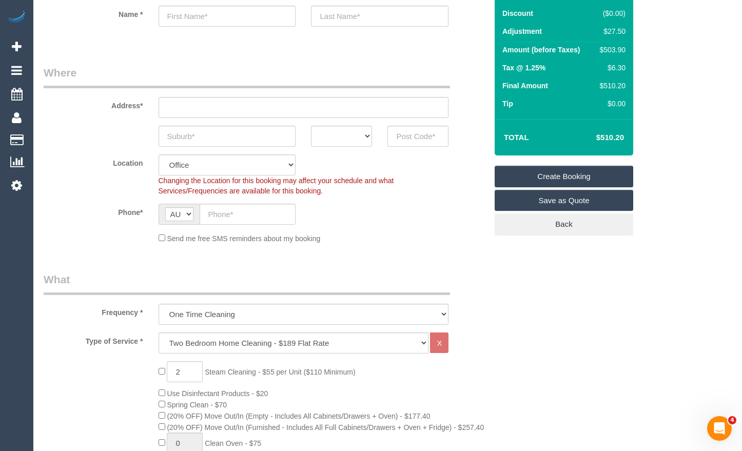 This screenshot has height=451, width=742. I want to click on a: Save as Quote, so click(564, 201).